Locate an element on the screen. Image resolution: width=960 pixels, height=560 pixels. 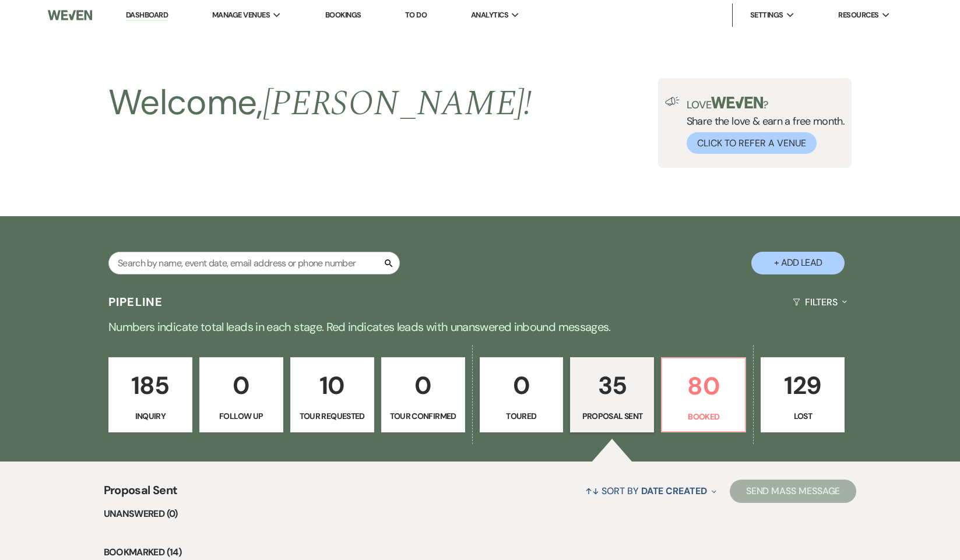
a: 185Inquiry is located at coordinates (151, 395).